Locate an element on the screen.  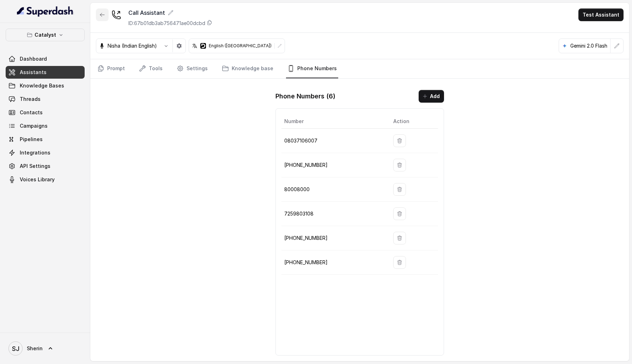
span: Integrations is located at coordinates (35, 153).